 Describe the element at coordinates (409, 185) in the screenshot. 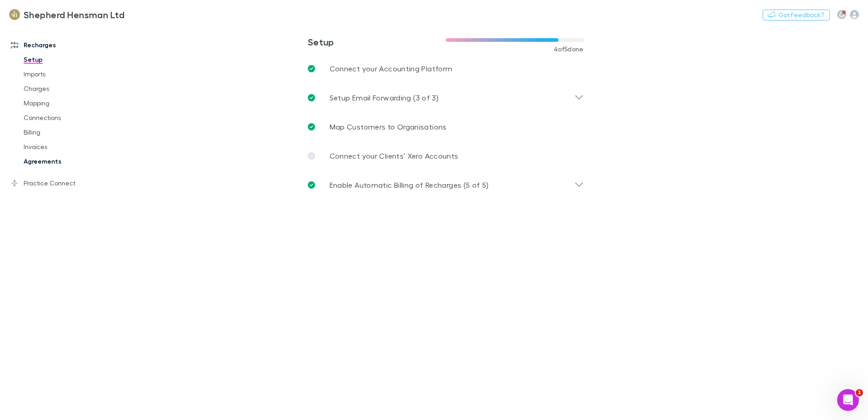

I see `p: Enable Automatic Billing of Recharges (5 of 5)` at that location.